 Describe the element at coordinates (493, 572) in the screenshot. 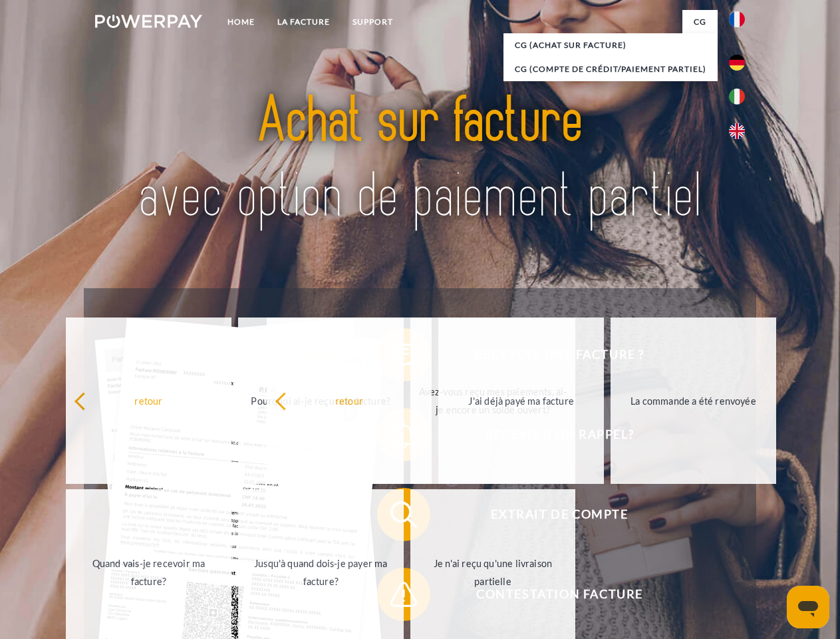

I see `div: Je n'ai reçu qu'une livraison partielle` at that location.